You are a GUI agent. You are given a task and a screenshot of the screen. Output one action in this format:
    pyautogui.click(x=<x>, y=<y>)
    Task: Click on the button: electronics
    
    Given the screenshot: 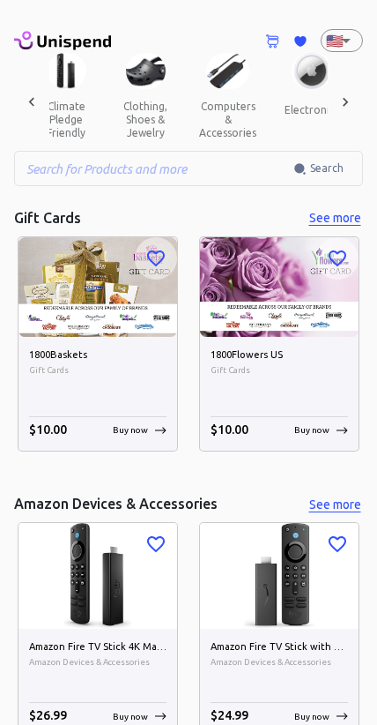 What is the action you would take?
    pyautogui.click(x=312, y=110)
    